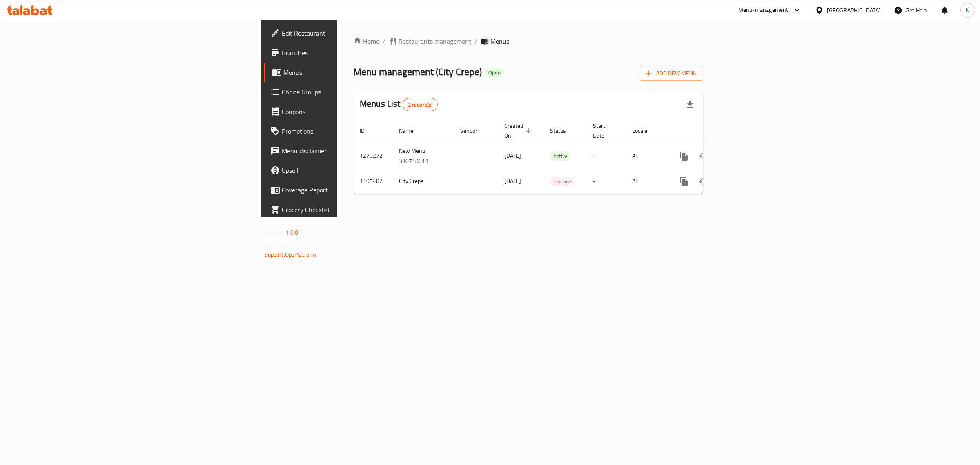  What do you see at coordinates (349, 33) in the screenshot?
I see `span: Edit Restaurant` at bounding box center [349, 33].